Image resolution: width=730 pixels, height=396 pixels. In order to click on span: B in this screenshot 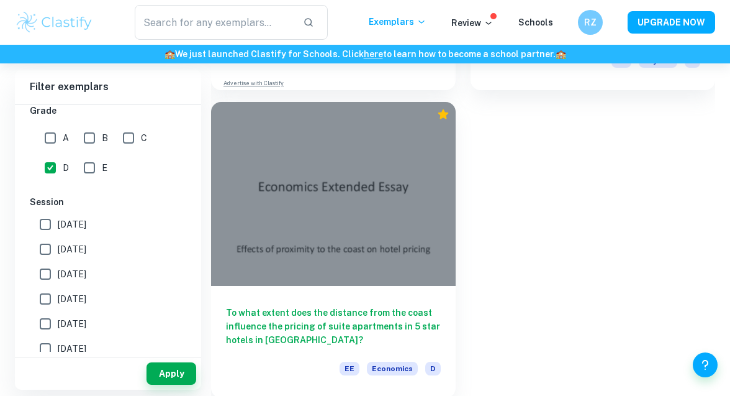, I will do `click(105, 138)`.